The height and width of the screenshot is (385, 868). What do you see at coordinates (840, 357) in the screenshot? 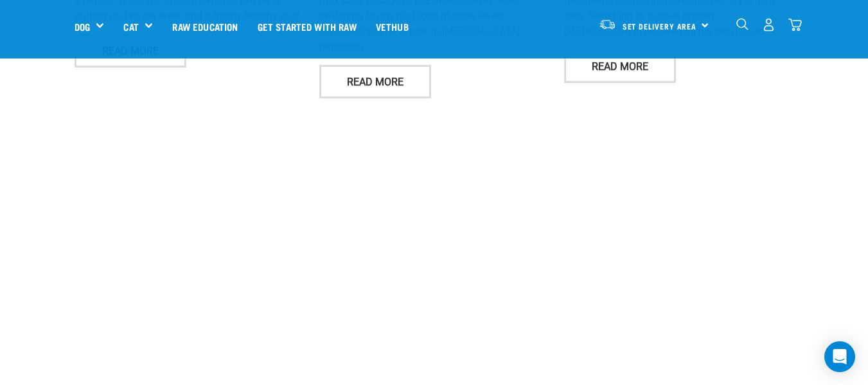
I see `div: Open Intercom Messenger` at bounding box center [840, 357].